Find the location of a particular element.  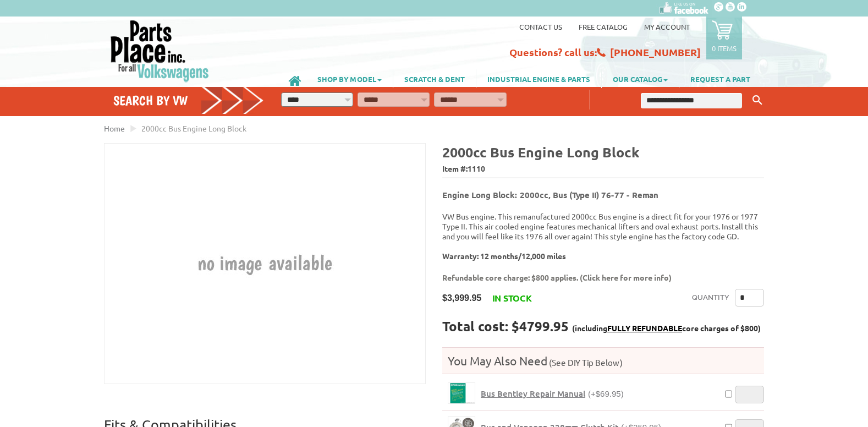

span: Item #: is located at coordinates (603, 169).